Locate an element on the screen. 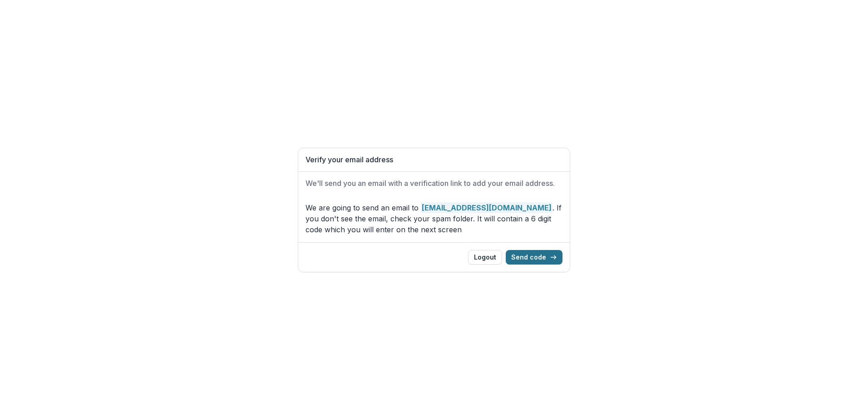 This screenshot has width=868, height=420. button: Logout is located at coordinates (484, 257).